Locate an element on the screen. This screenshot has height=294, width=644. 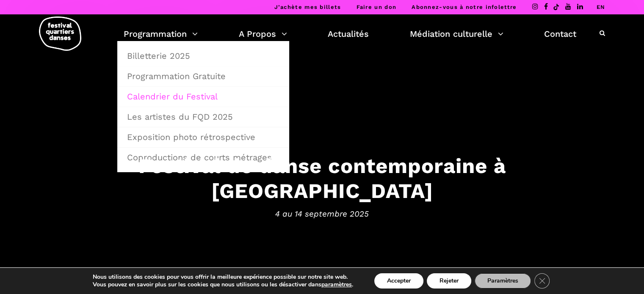
button: Accepter is located at coordinates (399, 281).